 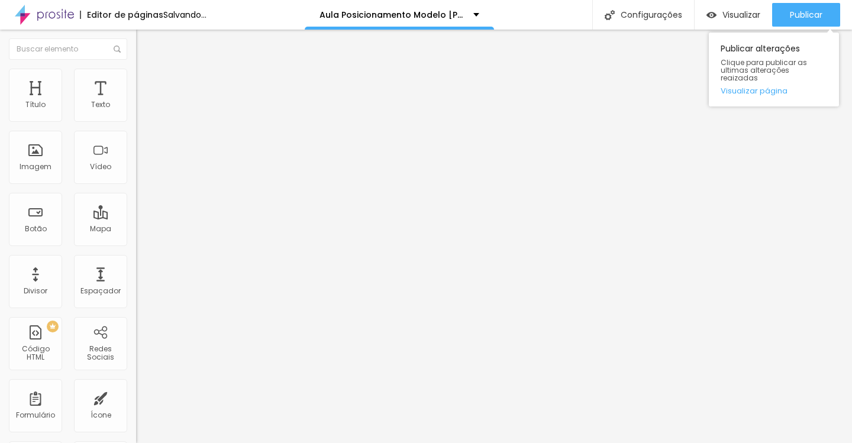 What do you see at coordinates (185, 15) in the screenshot?
I see `div: Salvando...` at bounding box center [185, 15].